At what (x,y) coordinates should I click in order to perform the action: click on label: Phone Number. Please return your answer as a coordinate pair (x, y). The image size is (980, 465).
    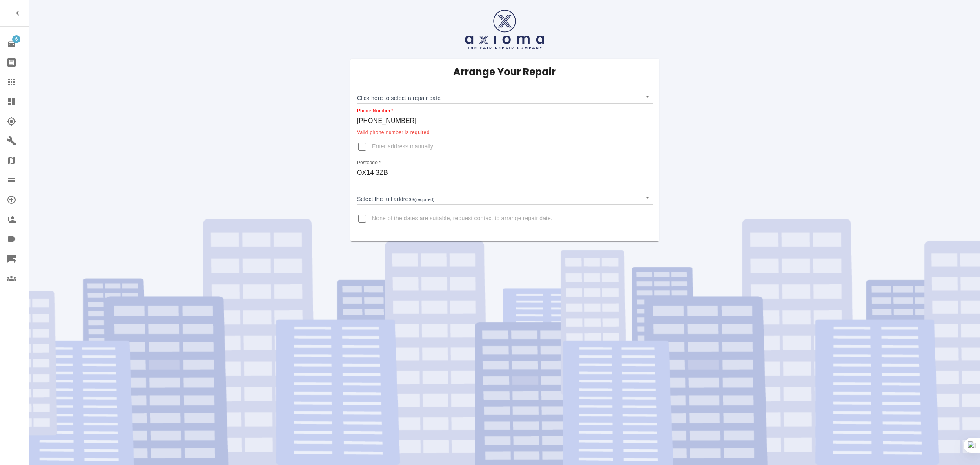
    Looking at the image, I should click on (375, 110).